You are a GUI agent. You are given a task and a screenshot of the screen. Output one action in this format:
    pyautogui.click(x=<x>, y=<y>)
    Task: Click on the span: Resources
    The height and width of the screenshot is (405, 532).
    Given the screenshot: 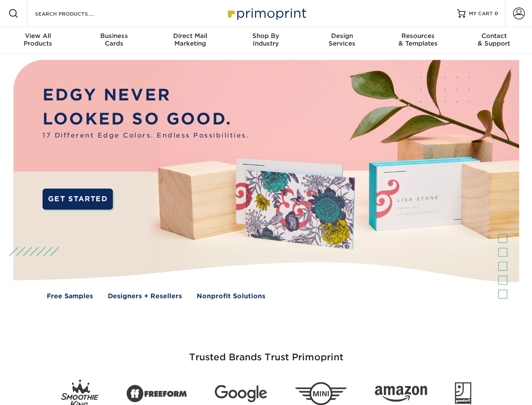 What is the action you would take?
    pyautogui.click(x=418, y=36)
    